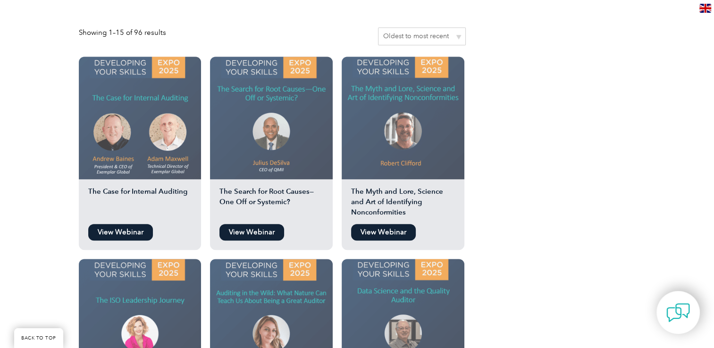  What do you see at coordinates (140, 138) in the screenshot?
I see `a: The Case for Internal Auditing` at bounding box center [140, 138].